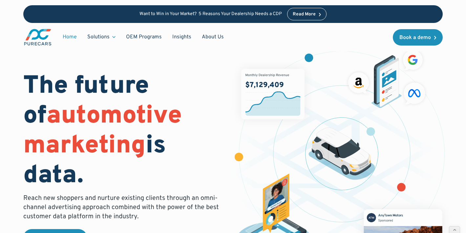 The height and width of the screenshot is (233, 466). What do you see at coordinates (307, 14) in the screenshot?
I see `a: Read More` at bounding box center [307, 14].